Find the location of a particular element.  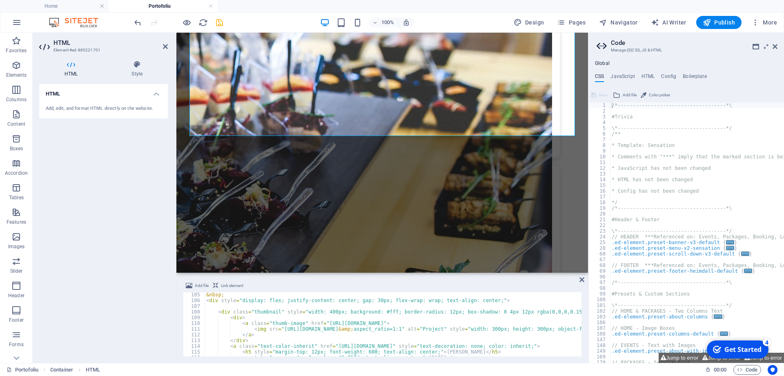

p: Images is located at coordinates (16, 247).